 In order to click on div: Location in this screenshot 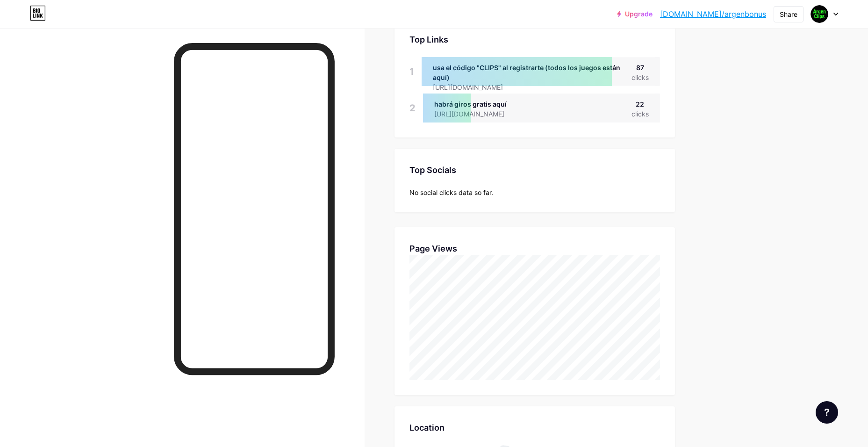, I will do `click(535, 427)`.